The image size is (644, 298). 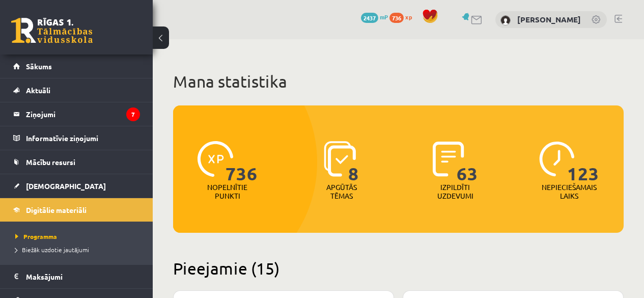 I want to click on legend: Ziņojumi, so click(x=83, y=114).